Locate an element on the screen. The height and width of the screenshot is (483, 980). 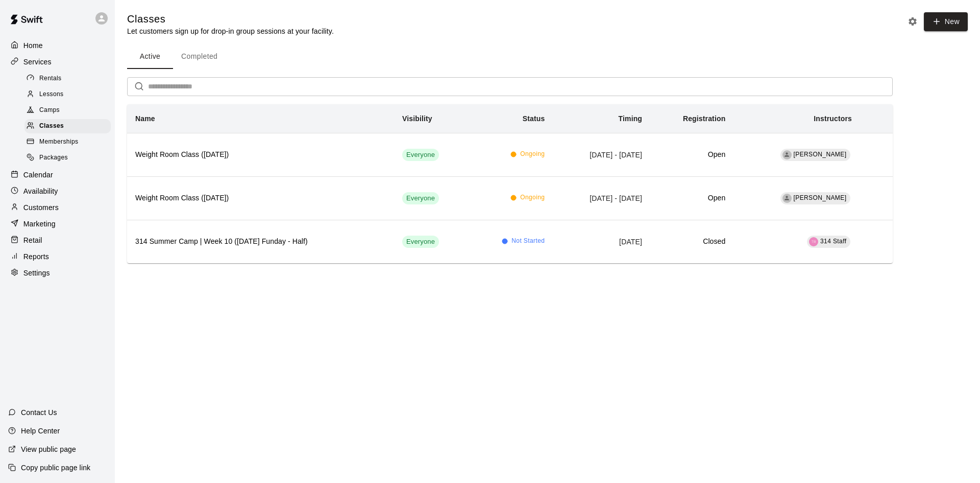
p: Reports is located at coordinates (36, 256).